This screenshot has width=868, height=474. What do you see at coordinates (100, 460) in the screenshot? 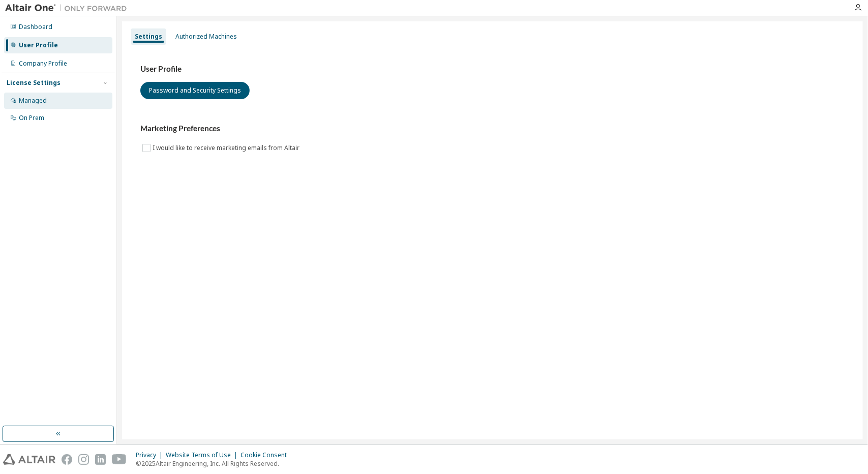
I see `img: linkedin.svg` at bounding box center [100, 460].